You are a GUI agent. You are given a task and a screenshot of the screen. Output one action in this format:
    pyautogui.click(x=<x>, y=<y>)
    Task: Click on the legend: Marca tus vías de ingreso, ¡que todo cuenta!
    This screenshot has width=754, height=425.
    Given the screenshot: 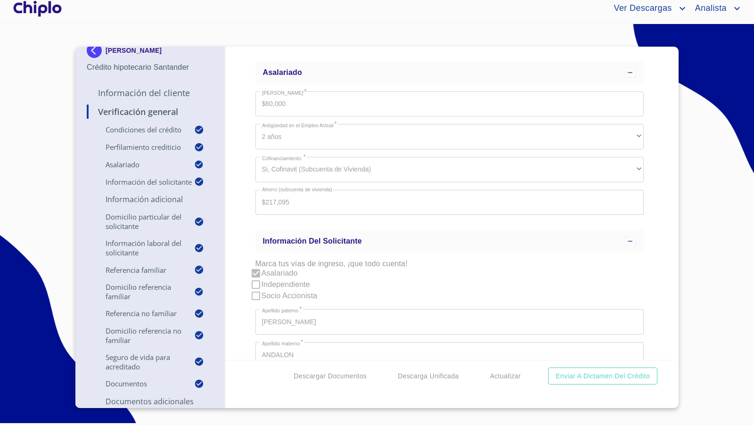 What is the action you would take?
    pyautogui.click(x=449, y=264)
    